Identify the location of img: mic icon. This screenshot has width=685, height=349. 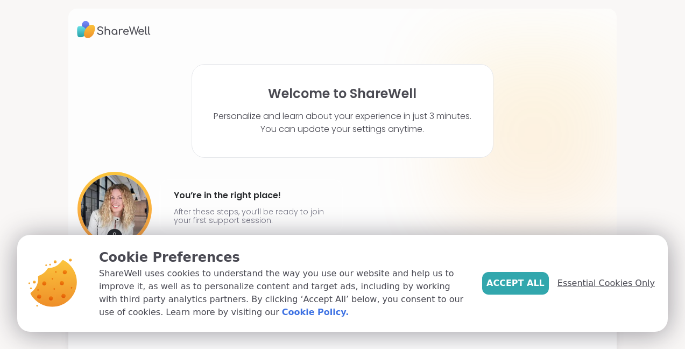
(115, 236).